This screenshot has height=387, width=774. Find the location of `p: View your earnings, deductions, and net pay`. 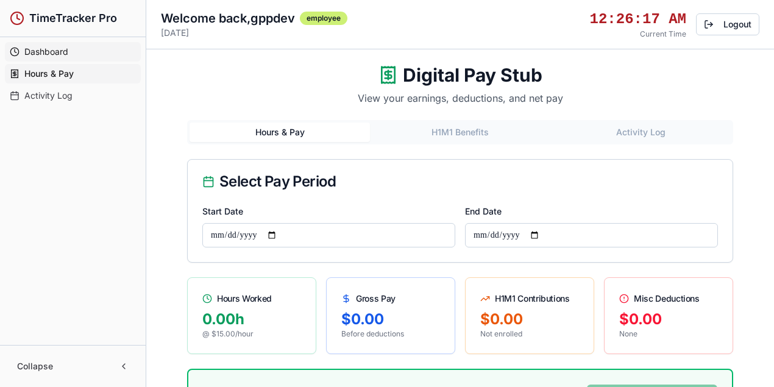

p: View your earnings, deductions, and net pay is located at coordinates (460, 98).